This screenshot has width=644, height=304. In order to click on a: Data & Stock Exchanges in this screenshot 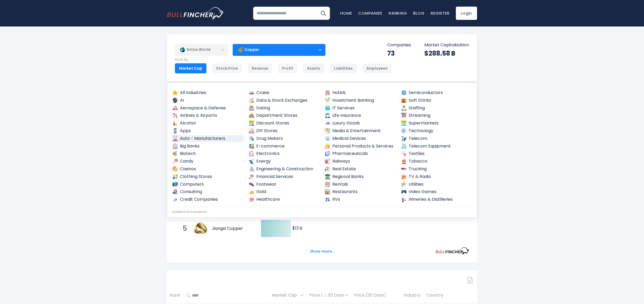, I will do `click(284, 100)`.